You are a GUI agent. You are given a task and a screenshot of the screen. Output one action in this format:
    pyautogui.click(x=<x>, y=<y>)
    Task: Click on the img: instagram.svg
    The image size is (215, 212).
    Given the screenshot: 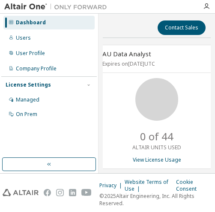 What is the action you would take?
    pyautogui.click(x=59, y=193)
    